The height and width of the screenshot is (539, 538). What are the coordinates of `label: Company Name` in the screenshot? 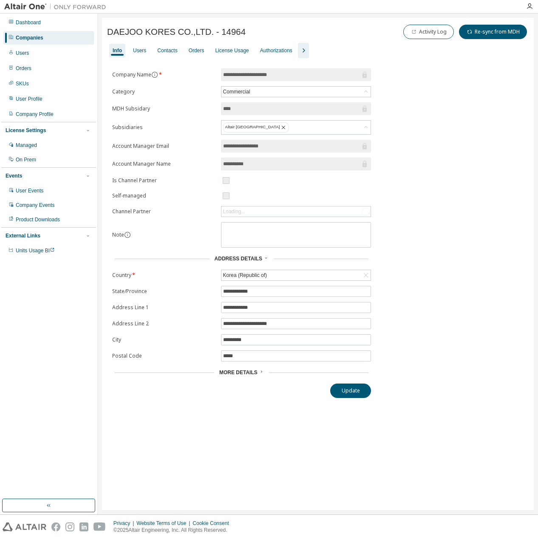 It's located at (164, 75).